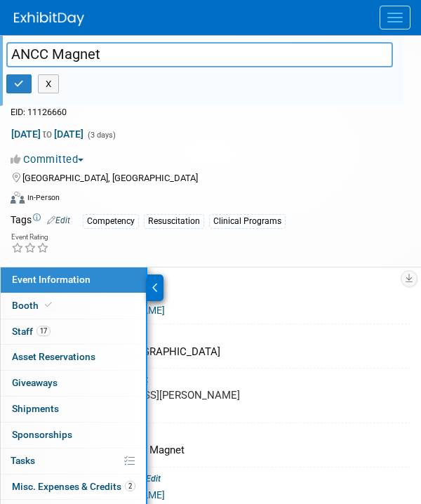 The width and height of the screenshot is (421, 504). Describe the element at coordinates (130, 486) in the screenshot. I see `span: 2` at that location.